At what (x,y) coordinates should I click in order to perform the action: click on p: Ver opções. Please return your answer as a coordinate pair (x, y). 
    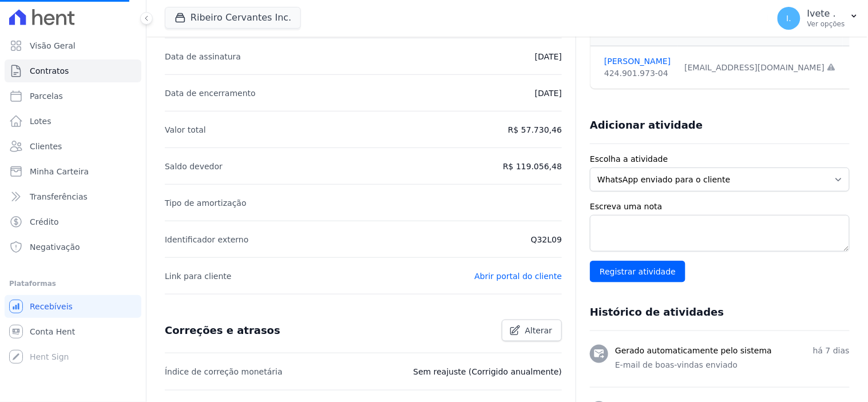
    Looking at the image, I should click on (826, 24).